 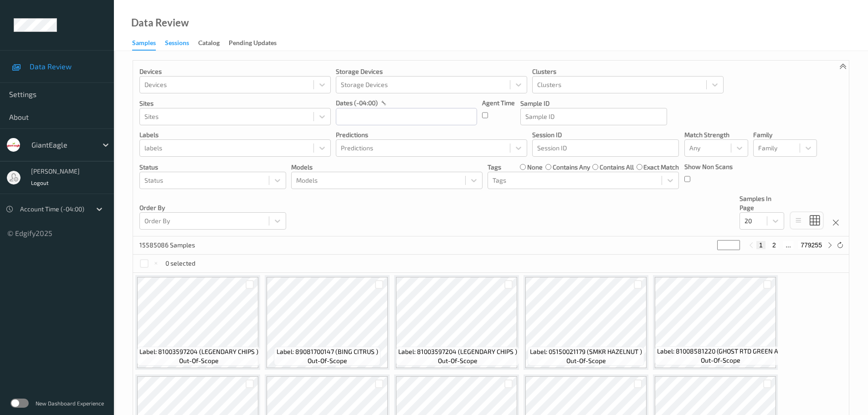 I want to click on p: Models, so click(x=387, y=167).